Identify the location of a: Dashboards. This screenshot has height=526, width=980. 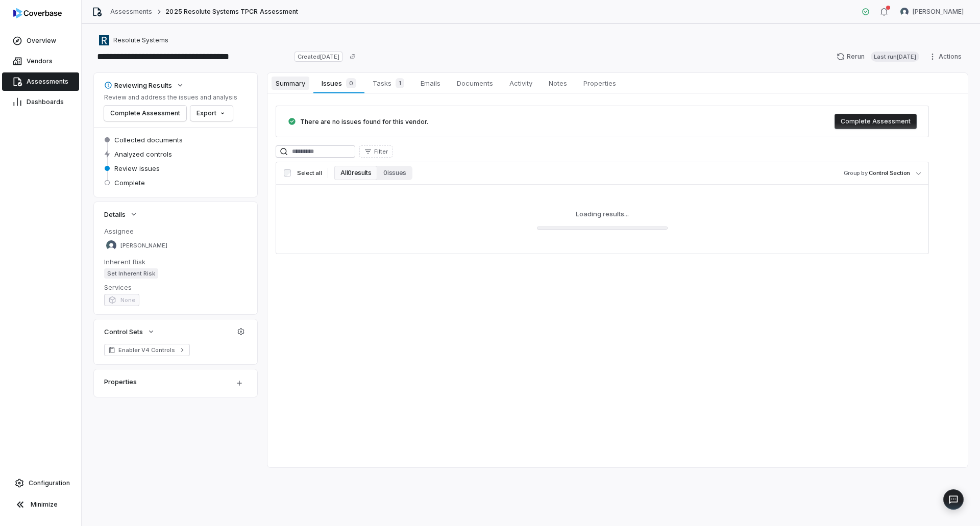
(40, 102).